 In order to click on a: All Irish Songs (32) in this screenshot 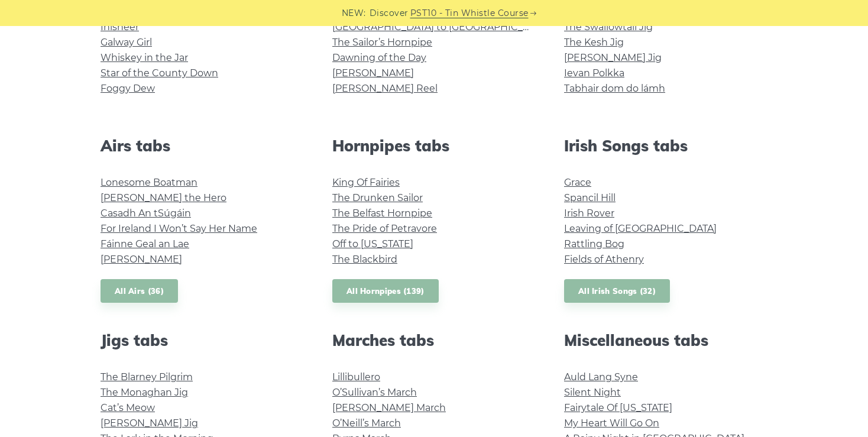, I will do `click(617, 291)`.